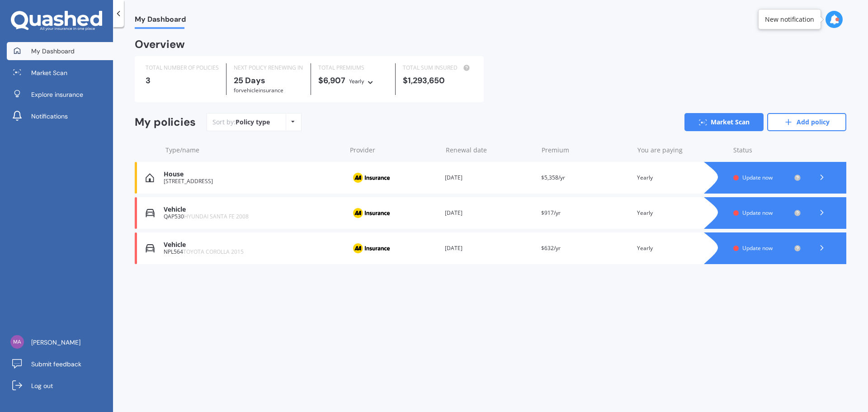  Describe the element at coordinates (259, 90) in the screenshot. I see `span: for Vehicle insurance` at that location.